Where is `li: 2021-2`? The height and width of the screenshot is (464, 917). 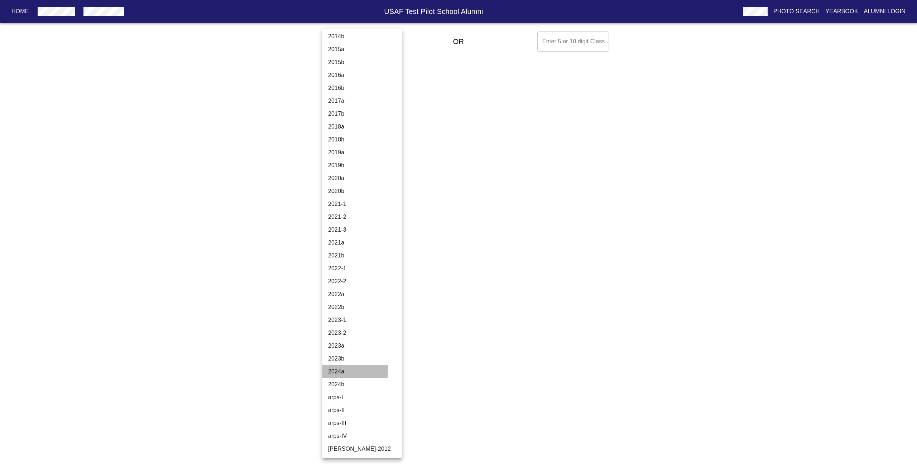 li: 2021-2 is located at coordinates (365, 217).